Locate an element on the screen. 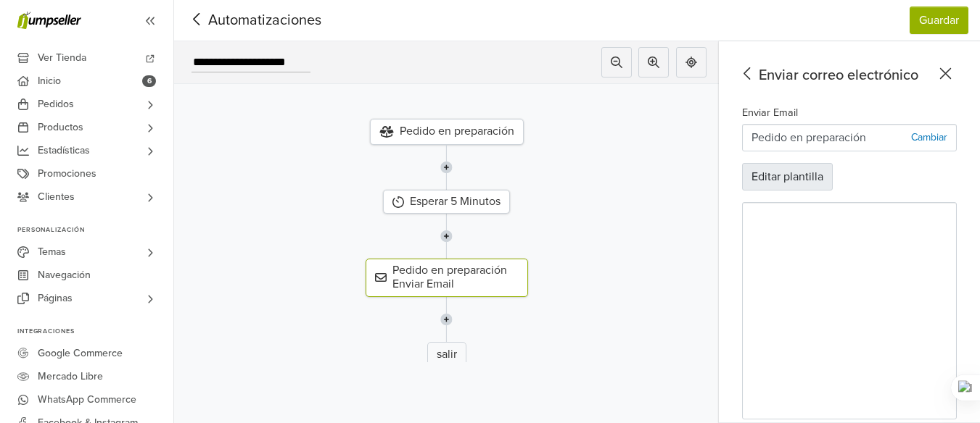 Image resolution: width=980 pixels, height=423 pixels. div: Pedido en preparación Enviar Email is located at coordinates (446, 278).